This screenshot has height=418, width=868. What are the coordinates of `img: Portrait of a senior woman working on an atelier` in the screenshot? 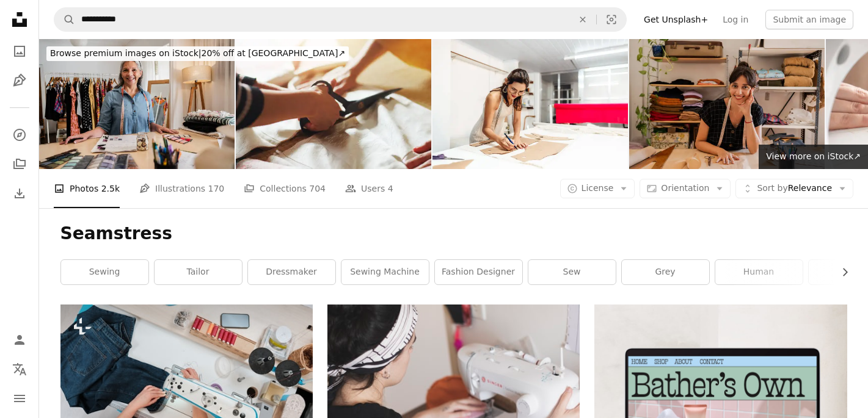 It's located at (137, 104).